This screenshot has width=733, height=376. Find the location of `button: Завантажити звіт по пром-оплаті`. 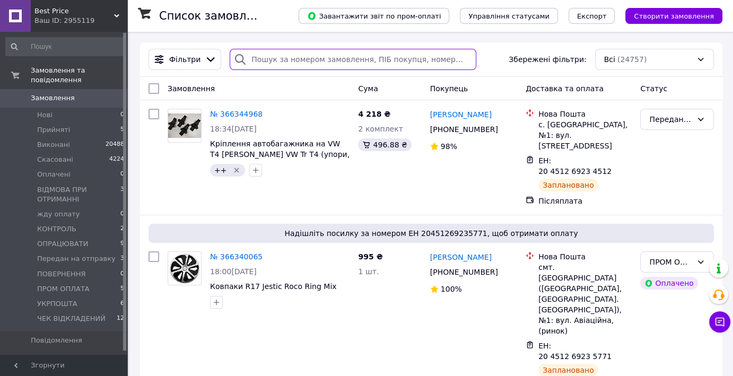

button: Завантажити звіт по пром-оплаті is located at coordinates (374, 16).